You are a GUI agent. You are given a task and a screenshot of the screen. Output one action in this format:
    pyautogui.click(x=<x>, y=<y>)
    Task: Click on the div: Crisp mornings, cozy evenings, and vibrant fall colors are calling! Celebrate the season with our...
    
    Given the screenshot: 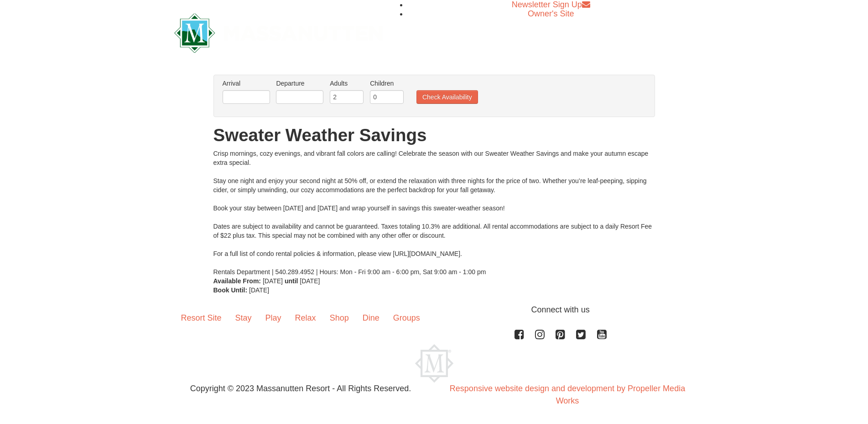 What is the action you would take?
    pyautogui.click(x=434, y=213)
    